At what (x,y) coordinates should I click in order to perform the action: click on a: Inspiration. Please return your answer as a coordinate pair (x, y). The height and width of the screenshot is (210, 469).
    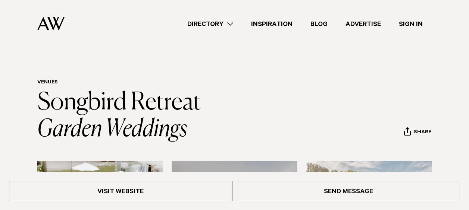
    Looking at the image, I should click on (272, 24).